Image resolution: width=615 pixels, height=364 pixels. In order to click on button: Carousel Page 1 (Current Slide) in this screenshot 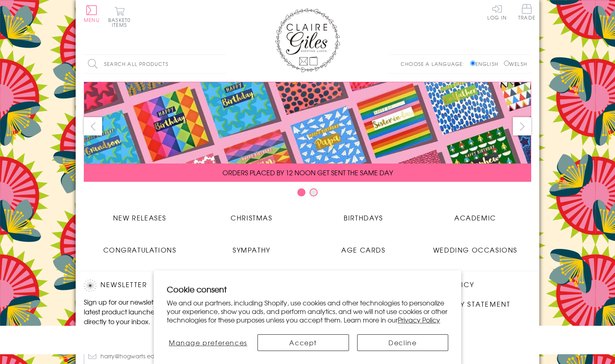, I will do `click(301, 192)`.